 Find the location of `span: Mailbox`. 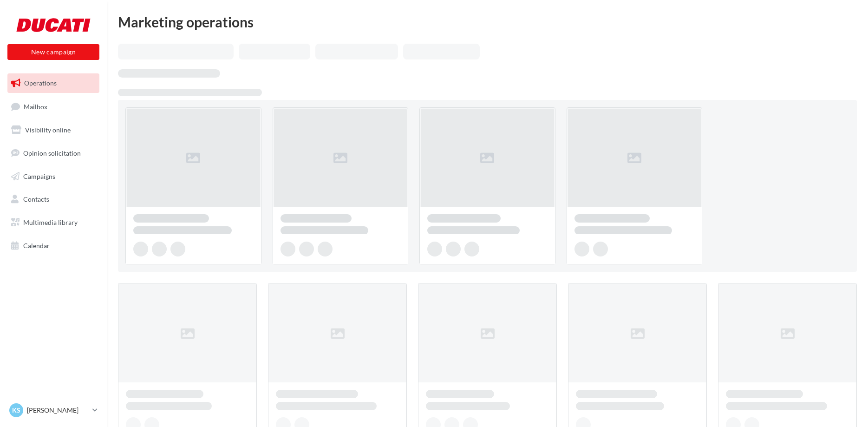

span: Mailbox is located at coordinates (35, 106).